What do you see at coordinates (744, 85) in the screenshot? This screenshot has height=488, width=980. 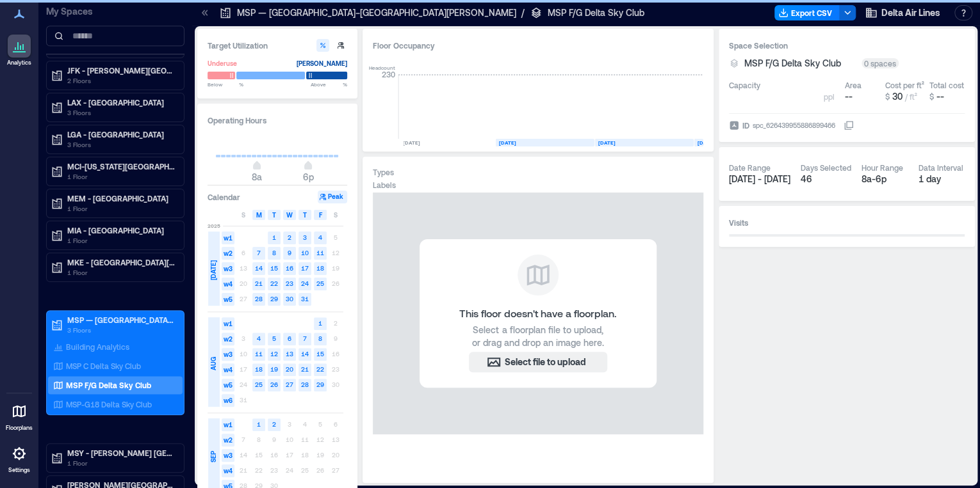 I see `div: Capacity` at bounding box center [744, 85].